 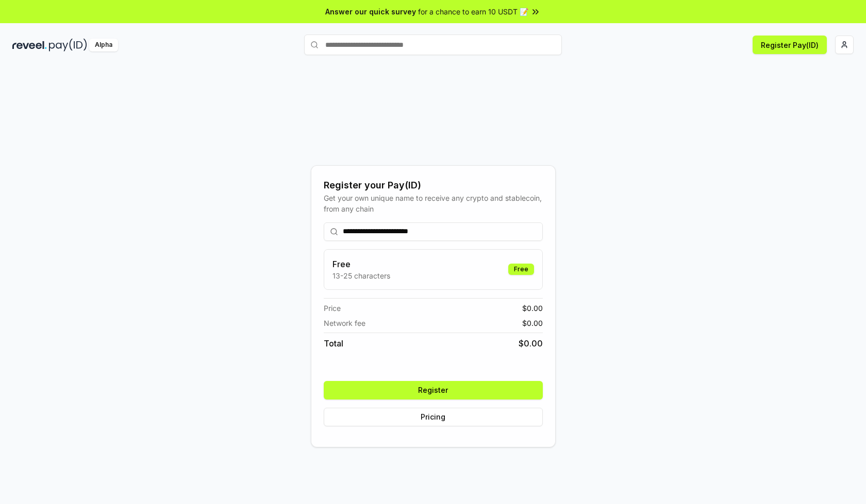 What do you see at coordinates (345, 323) in the screenshot?
I see `span: Network fee` at bounding box center [345, 323].